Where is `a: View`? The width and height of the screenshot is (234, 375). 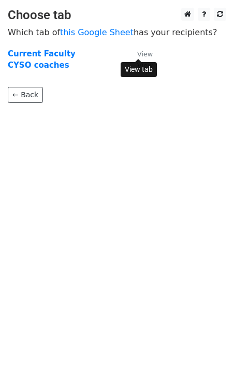
a: View is located at coordinates (140, 54).